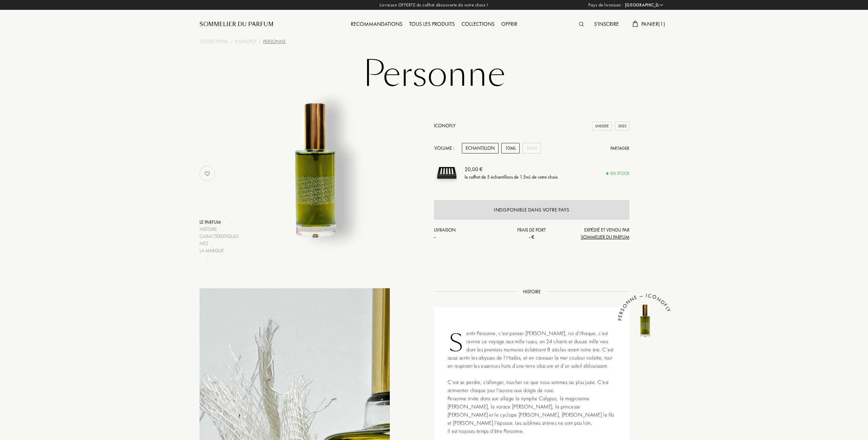  Describe the element at coordinates (602, 126) in the screenshot. I see `div: Unisexe` at that location.